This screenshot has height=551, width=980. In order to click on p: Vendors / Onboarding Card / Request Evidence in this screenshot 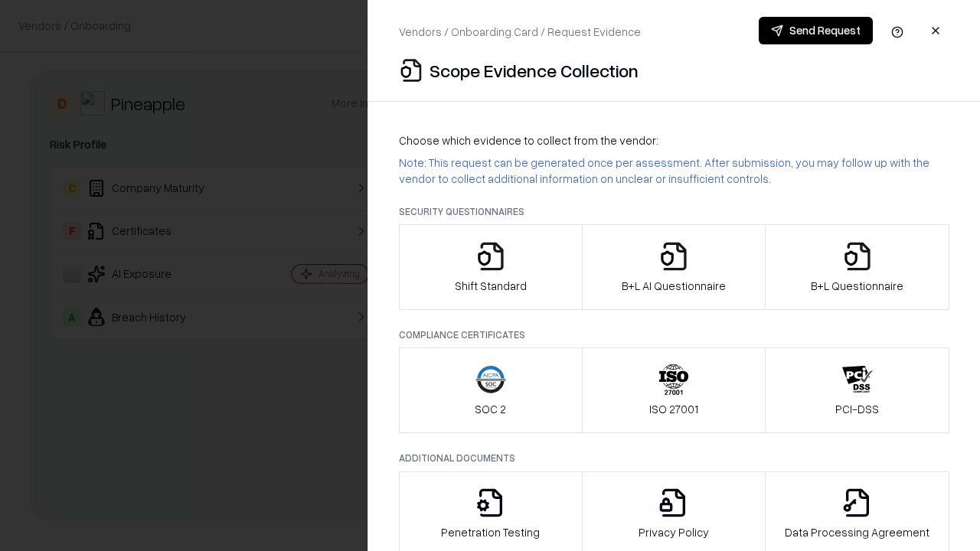, I will do `click(520, 31)`.